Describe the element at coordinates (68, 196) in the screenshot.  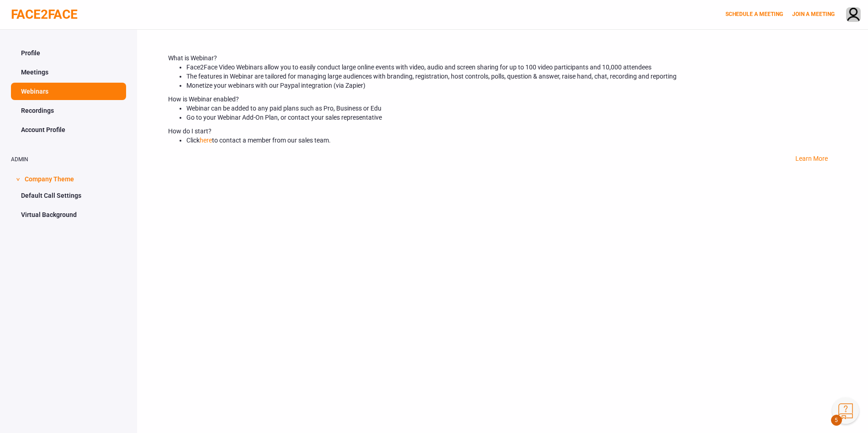
I see `a: Default Call Settings` at that location.